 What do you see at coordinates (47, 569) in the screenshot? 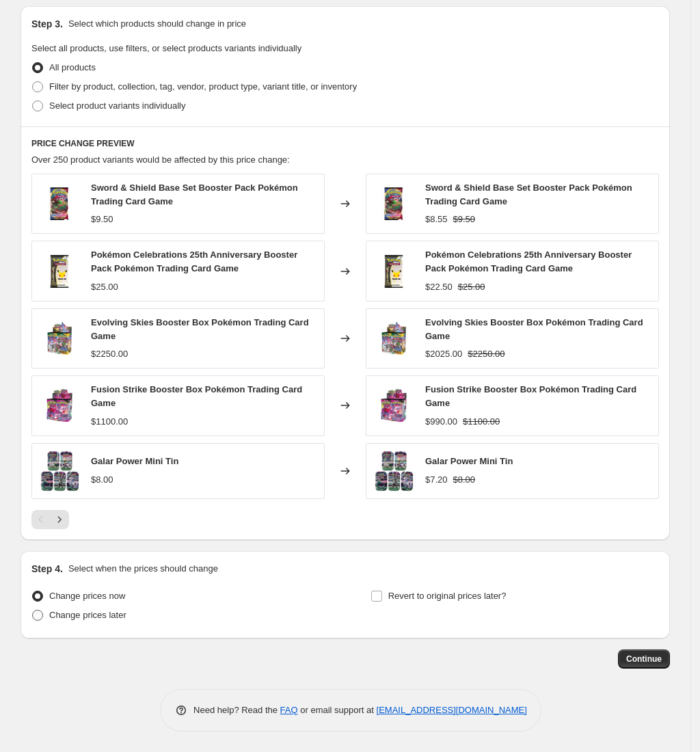
I see `h2: Step 4.` at bounding box center [47, 569].